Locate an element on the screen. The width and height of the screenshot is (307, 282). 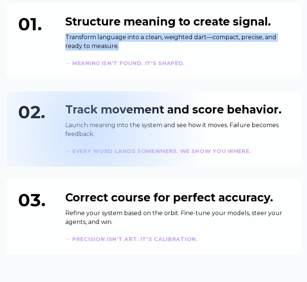
p: Transform language into a clean, weighted dart—compact, precise, and ready to measure. is located at coordinates (177, 42).